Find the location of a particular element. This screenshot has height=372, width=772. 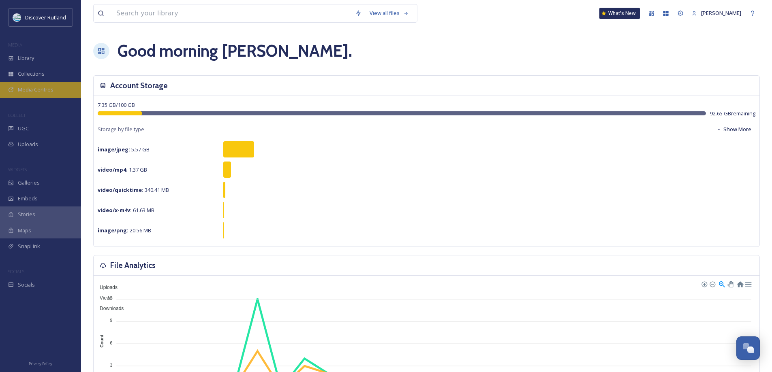

a: View all files is located at coordinates (389, 13).